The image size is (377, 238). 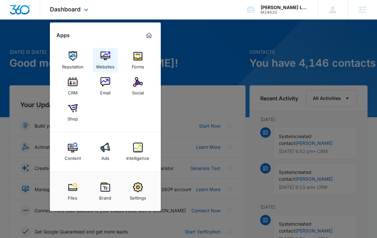 What do you see at coordinates (105, 152) in the screenshot?
I see `a: Ads` at bounding box center [105, 152].